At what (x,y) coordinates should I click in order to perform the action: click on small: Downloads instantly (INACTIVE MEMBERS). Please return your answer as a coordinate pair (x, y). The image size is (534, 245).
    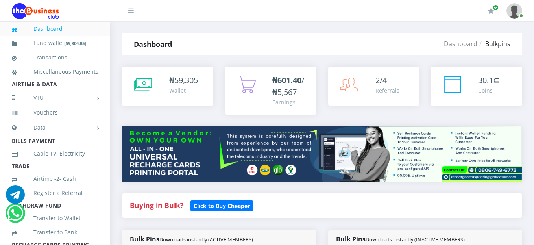
    Looking at the image, I should click on (415, 239).